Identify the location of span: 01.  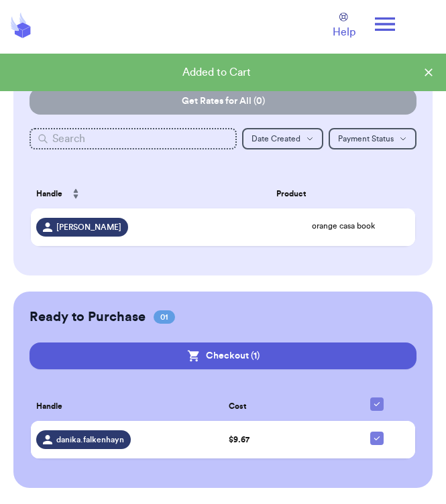
(165, 317).